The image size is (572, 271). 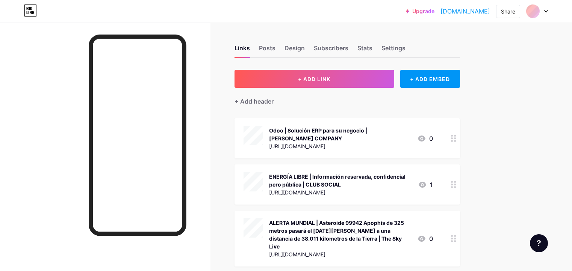 What do you see at coordinates (425, 185) in the screenshot?
I see `div: 1` at bounding box center [425, 185].